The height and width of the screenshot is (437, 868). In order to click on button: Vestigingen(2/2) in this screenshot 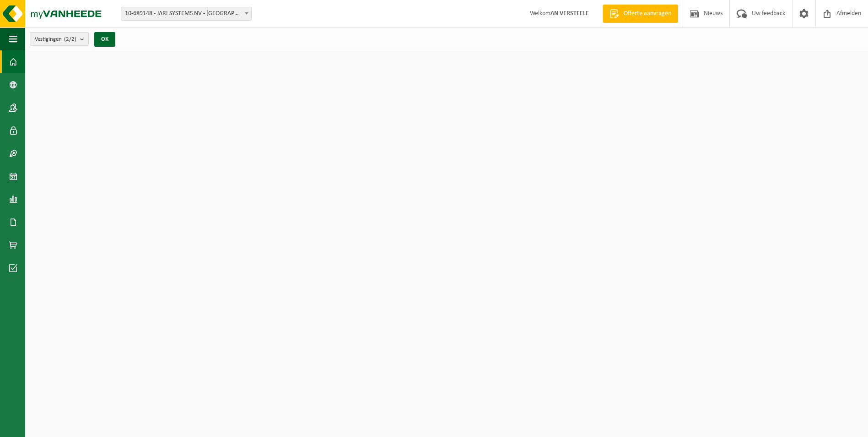, I will do `click(59, 39)`.